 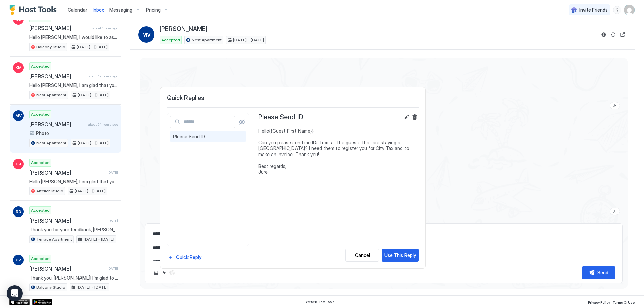 What do you see at coordinates (406, 117) in the screenshot?
I see `button: Edit` at bounding box center [406, 117].